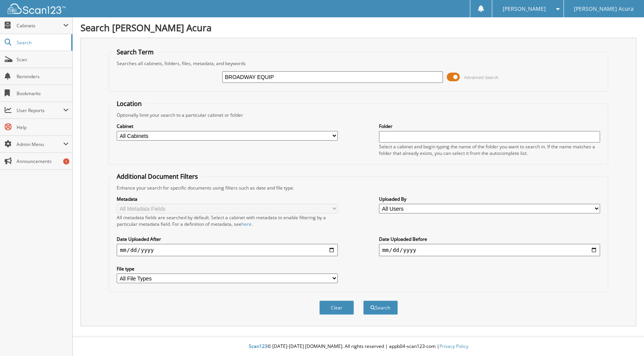  I want to click on span: Announcements, so click(42, 161).